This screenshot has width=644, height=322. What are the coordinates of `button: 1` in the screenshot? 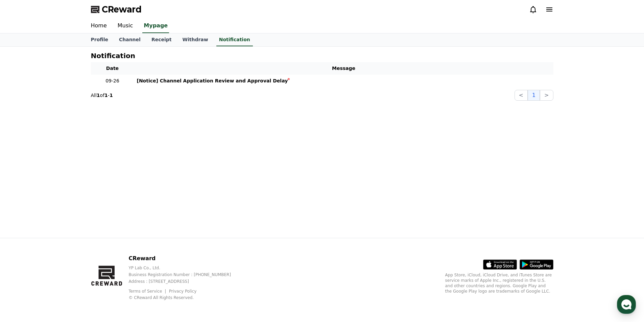 It's located at (533, 95).